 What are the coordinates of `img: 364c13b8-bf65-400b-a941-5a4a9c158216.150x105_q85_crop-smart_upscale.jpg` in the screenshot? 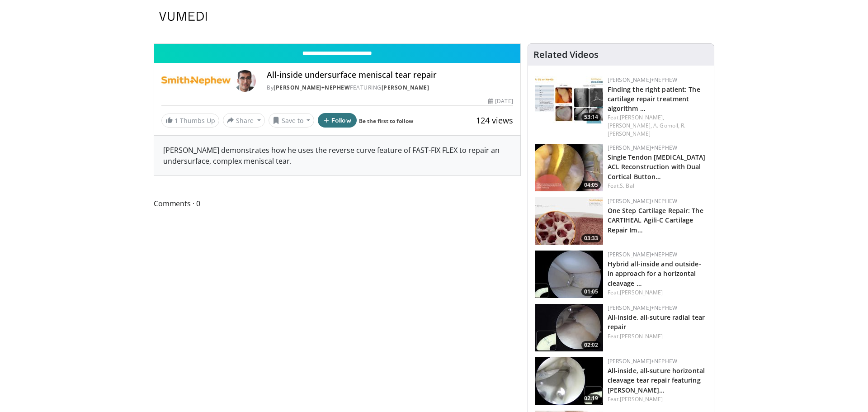 It's located at (569, 274).